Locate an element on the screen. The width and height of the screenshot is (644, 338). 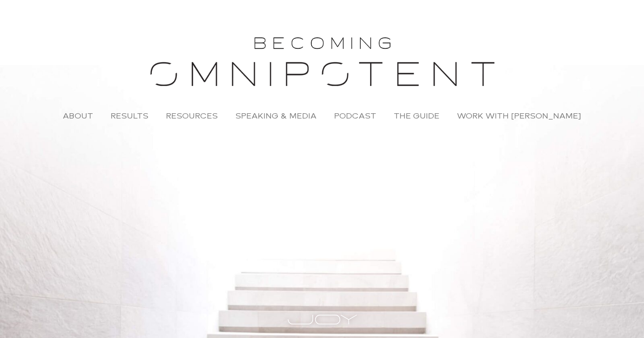
a: The Guide is located at coordinates (417, 116).